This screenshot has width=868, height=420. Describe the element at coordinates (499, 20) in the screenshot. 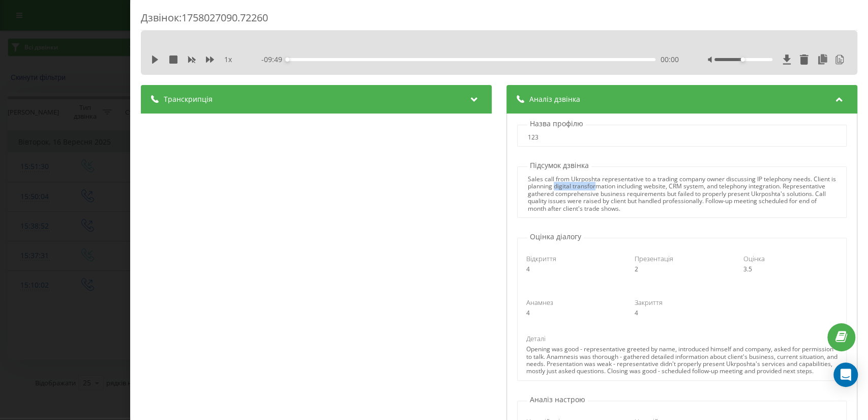

I see `div: Дзвінок : 1758027090.72260` at that location.